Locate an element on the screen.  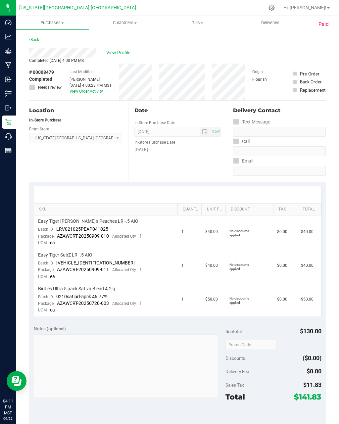
a: Discount is located at coordinates (250, 209).